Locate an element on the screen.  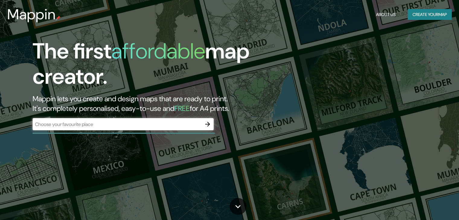
img: mappin-pin is located at coordinates (58, 18).